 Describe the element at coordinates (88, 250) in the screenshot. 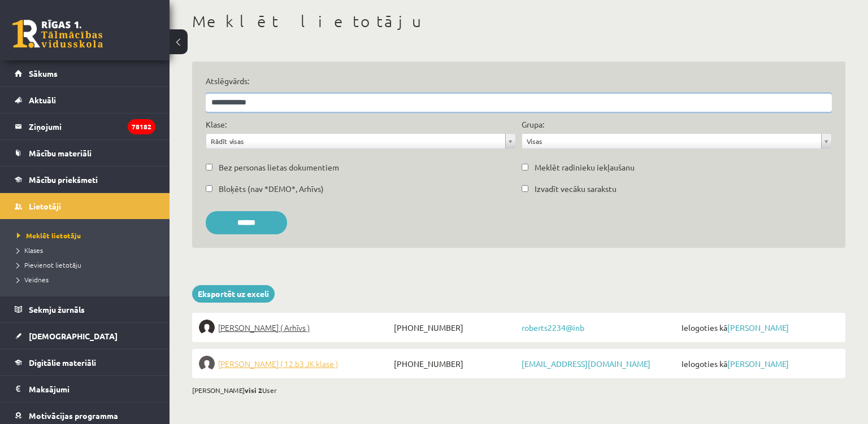

I see `a: Klases` at that location.